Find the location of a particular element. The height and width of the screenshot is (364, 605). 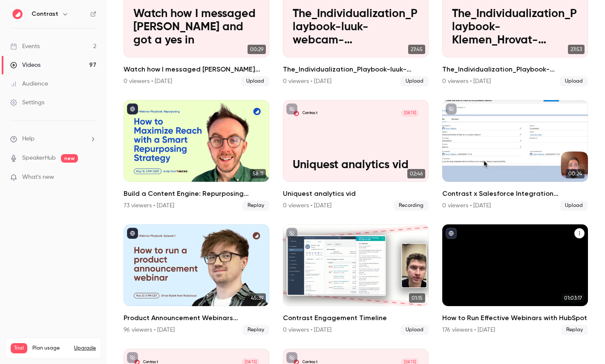

p: The_Individualization_Playbook-Klemen_Hrovat-webcam-00h_00m_00s_357ms-StreamYard is located at coordinates (515, 27).